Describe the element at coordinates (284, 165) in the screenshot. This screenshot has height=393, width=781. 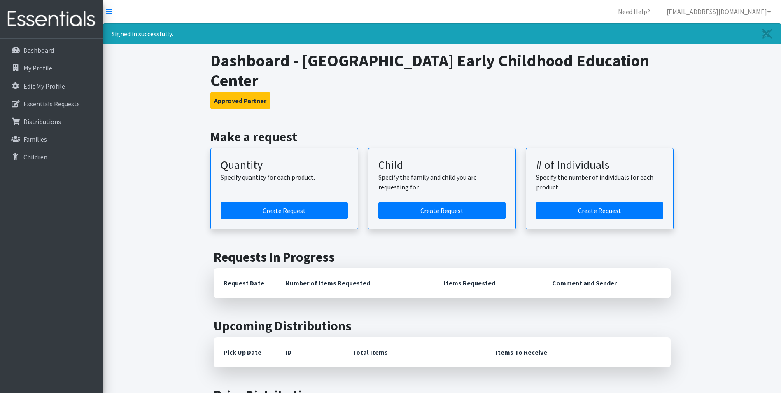
I see `h3: Quantity` at that location.